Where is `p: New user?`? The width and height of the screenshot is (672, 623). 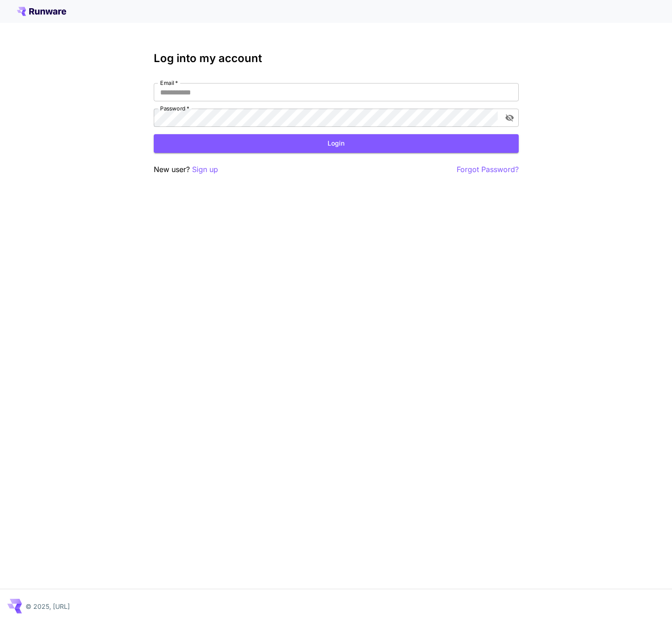
p: New user? is located at coordinates (186, 169).